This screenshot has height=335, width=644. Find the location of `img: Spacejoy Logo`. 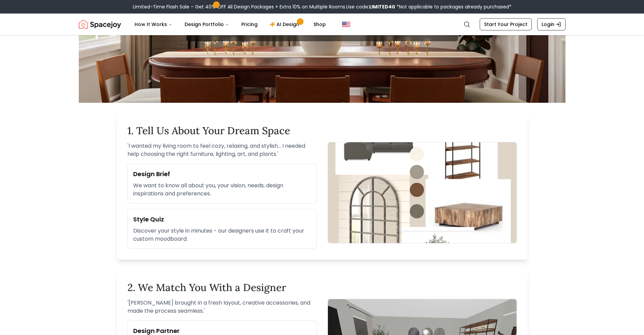

img: Spacejoy Logo is located at coordinates (100, 24).